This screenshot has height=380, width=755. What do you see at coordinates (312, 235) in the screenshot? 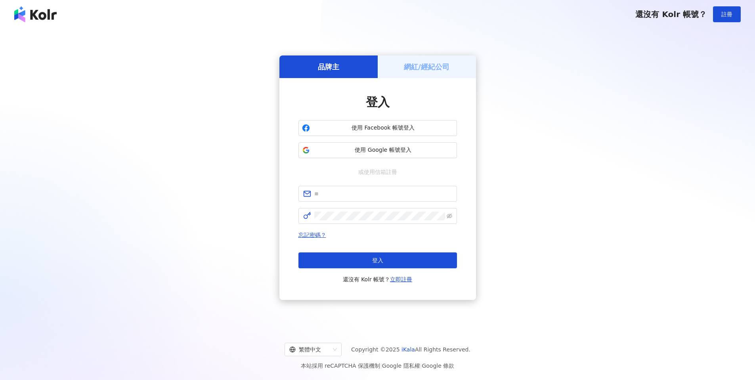
I see `a: 忘記密碼？` at bounding box center [312, 235].